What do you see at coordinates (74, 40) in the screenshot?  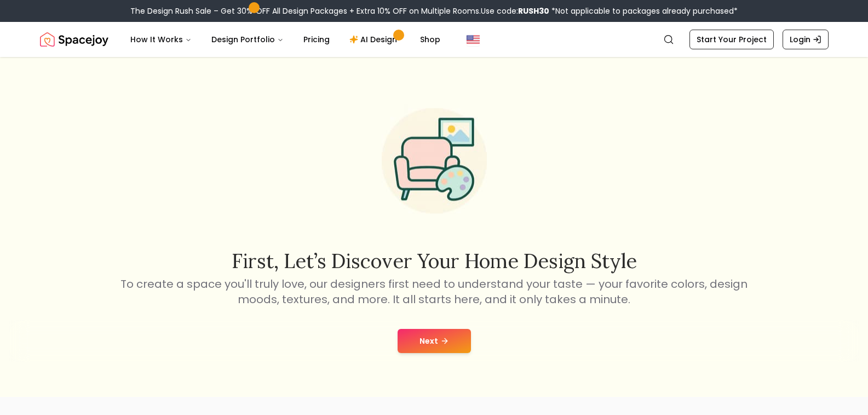 I see `img: Spacejoy Logo` at bounding box center [74, 40].